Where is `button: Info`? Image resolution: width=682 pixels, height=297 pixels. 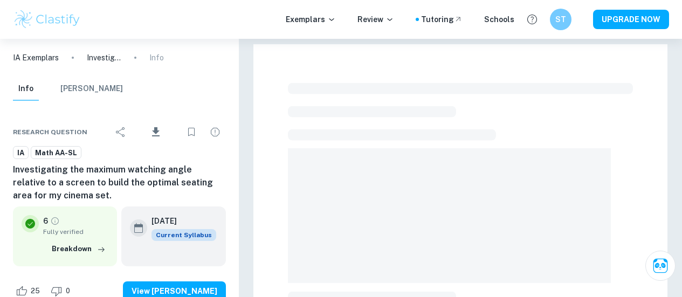 button: Info is located at coordinates (26, 89).